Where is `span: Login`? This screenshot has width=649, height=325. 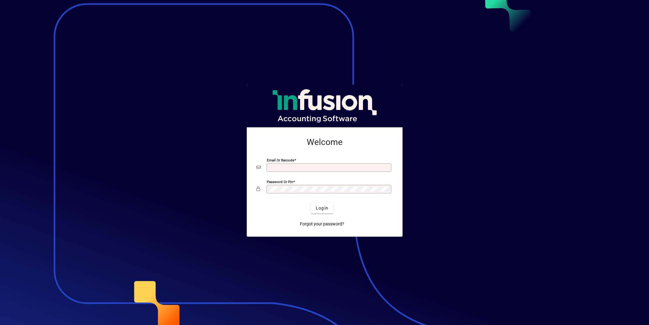 span: Login is located at coordinates (322, 208).